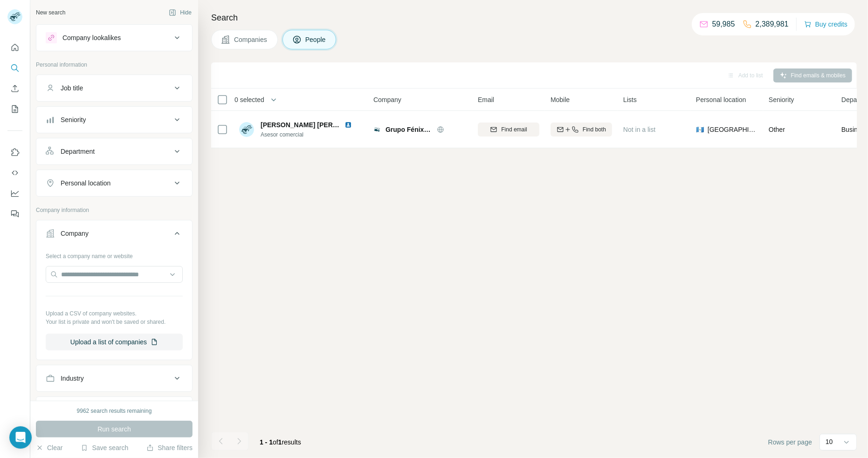 This screenshot has width=868, height=458. I want to click on span: 1 - 1, so click(266, 442).